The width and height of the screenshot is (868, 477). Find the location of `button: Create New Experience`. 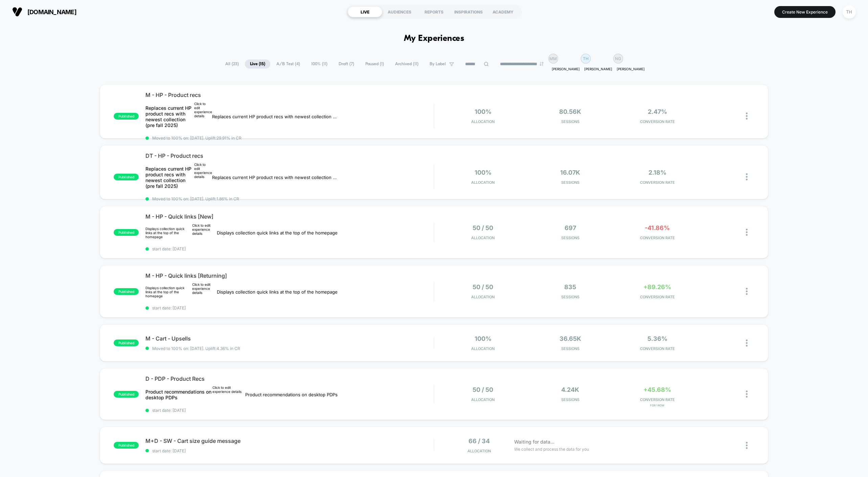

button: Create New Experience is located at coordinates (805, 12).